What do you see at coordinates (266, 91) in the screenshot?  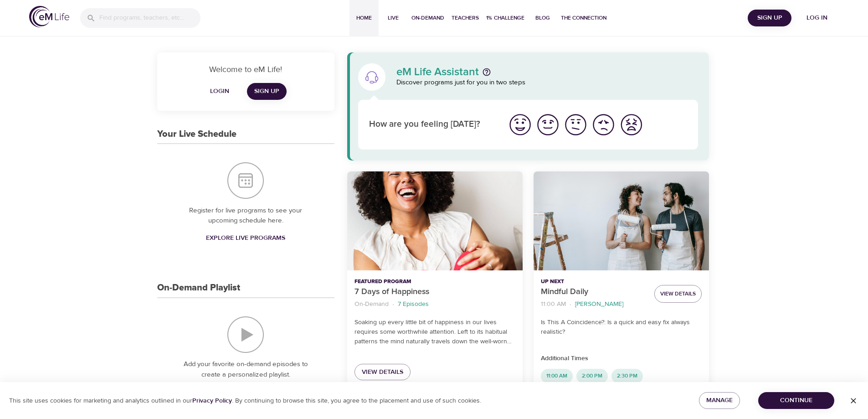 I see `a: Sign Up` at bounding box center [266, 91].